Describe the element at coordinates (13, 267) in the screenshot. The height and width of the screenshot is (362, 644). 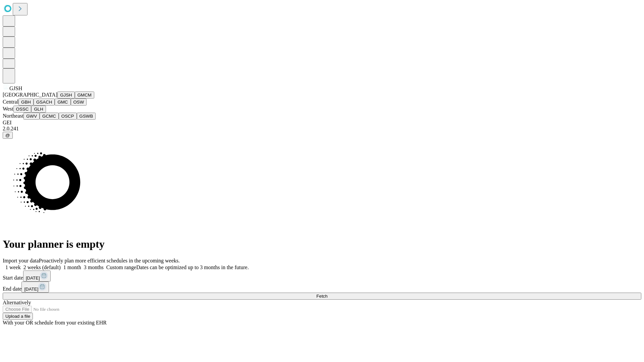
I see `span: 1 week` at that location.